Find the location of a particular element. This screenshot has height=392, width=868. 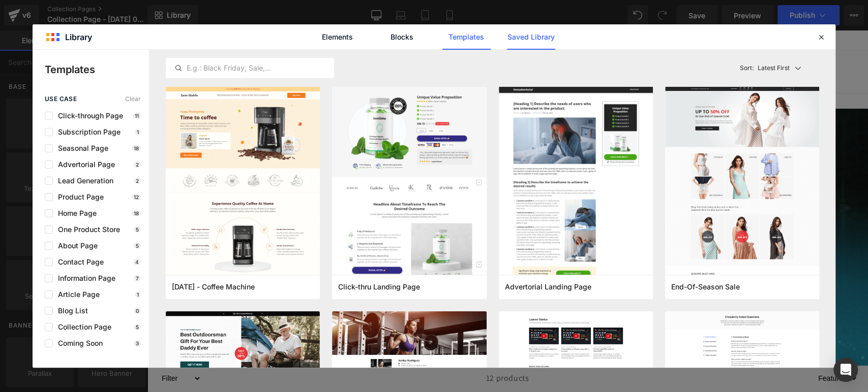

span: Blog List is located at coordinates (70, 311).